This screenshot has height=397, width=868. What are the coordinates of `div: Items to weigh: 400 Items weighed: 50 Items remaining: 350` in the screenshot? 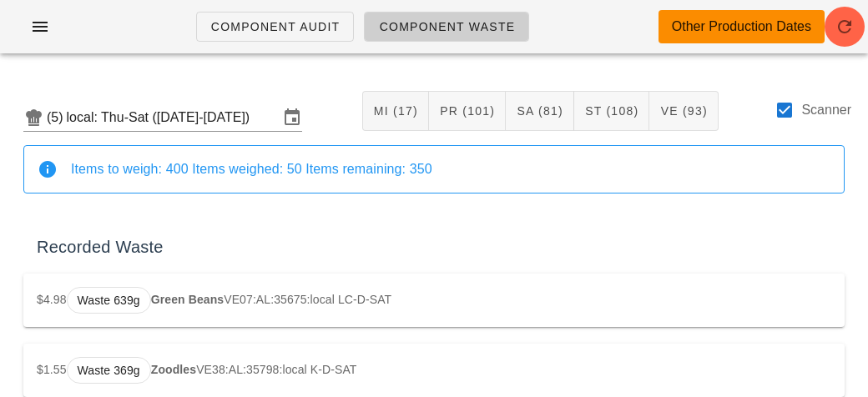 It's located at (451, 169).